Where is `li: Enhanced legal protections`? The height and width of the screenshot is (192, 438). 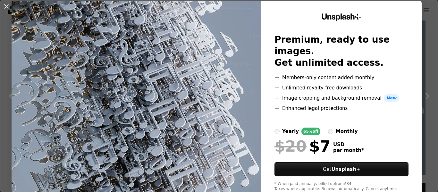 li: Enhanced legal protections is located at coordinates (342, 108).